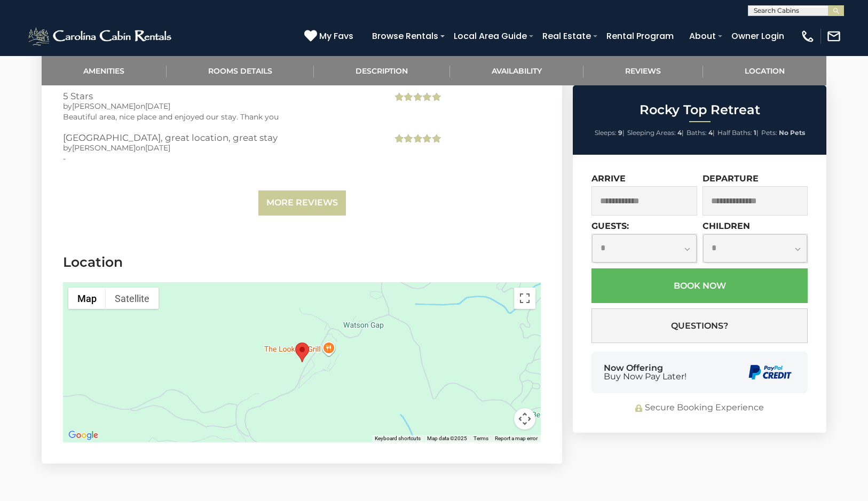  What do you see at coordinates (481, 438) in the screenshot?
I see `a: Terms (opens in new tab)` at bounding box center [481, 438].